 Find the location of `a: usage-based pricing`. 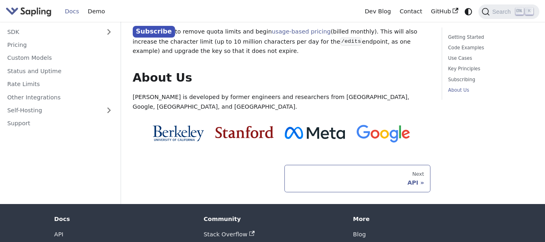

a: usage-based pricing is located at coordinates (301, 31).